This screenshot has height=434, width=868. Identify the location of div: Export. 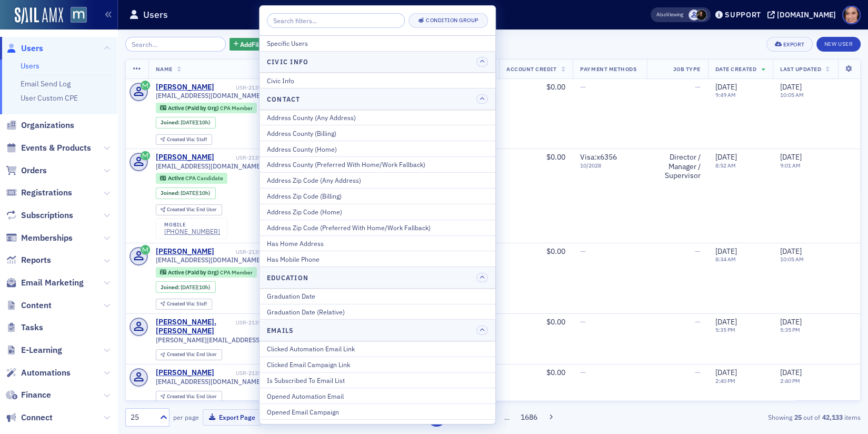
(794, 44).